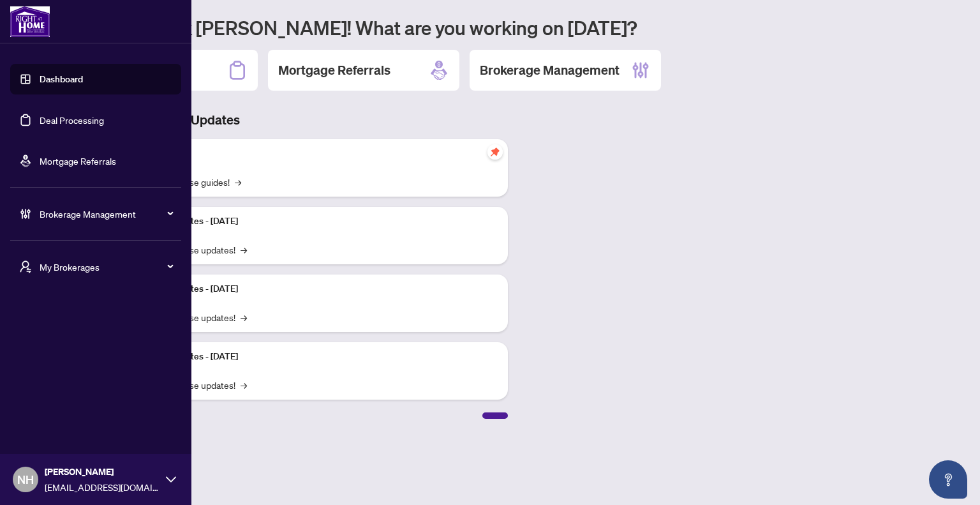 The image size is (980, 505). I want to click on h2: Brokerage Management, so click(549, 70).